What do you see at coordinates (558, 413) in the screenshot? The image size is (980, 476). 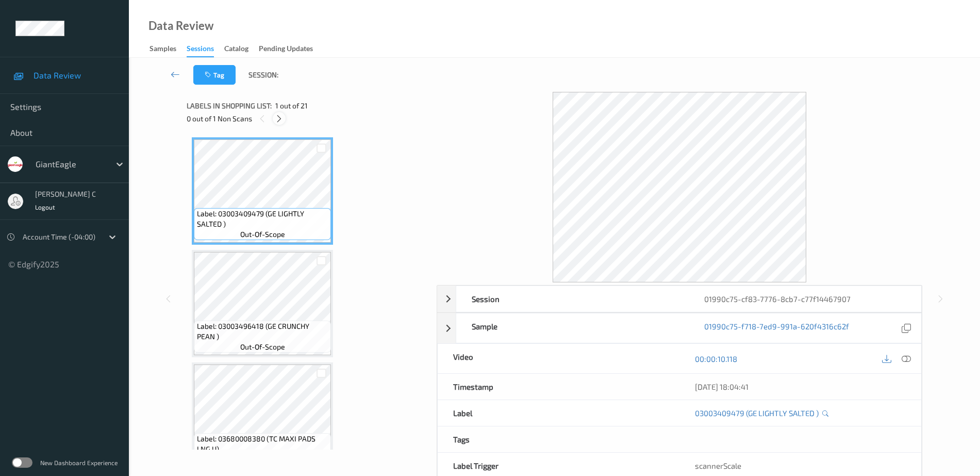 I see `div: Label` at bounding box center [558, 413].